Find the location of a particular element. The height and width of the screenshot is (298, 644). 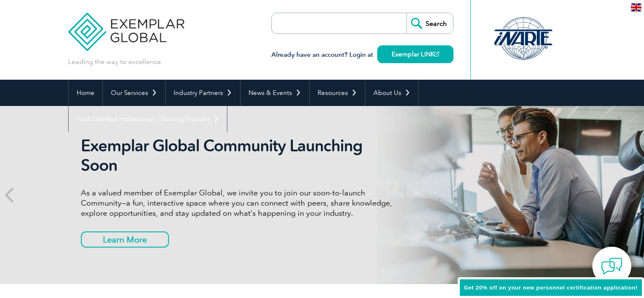

h2: Exemplar Global Community Launching Soon is located at coordinates (240, 156).